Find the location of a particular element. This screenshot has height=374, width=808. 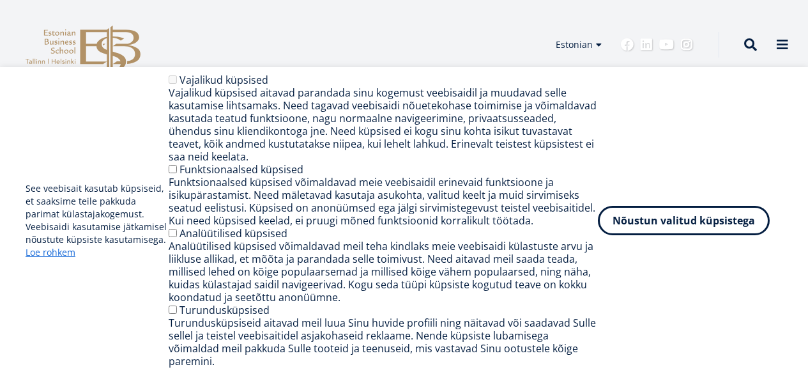

div: Turundusküpsiseid aitavad meil luua Sinu huvide profiili ning näitavad või saadavad Sulle sellel ... is located at coordinates (383, 342).